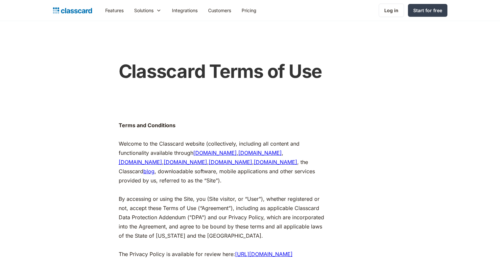 Image resolution: width=500 pixels, height=260 pixels. I want to click on a: Pricing, so click(249, 10).